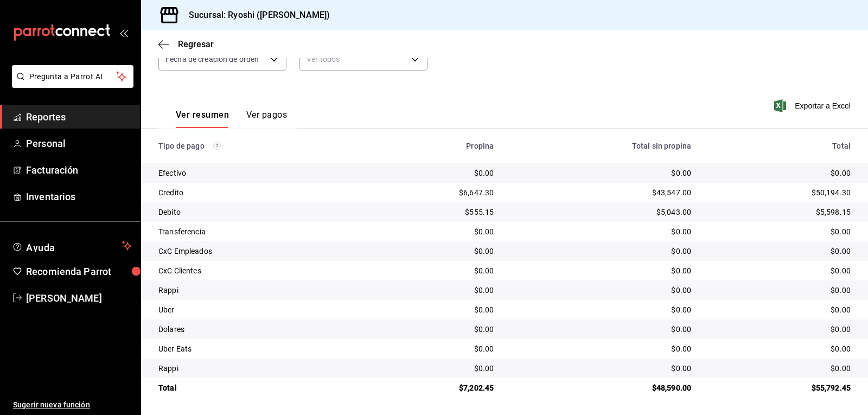 The image size is (868, 415). Describe the element at coordinates (258, 349) in the screenshot. I see `div: Uber Eats` at that location.